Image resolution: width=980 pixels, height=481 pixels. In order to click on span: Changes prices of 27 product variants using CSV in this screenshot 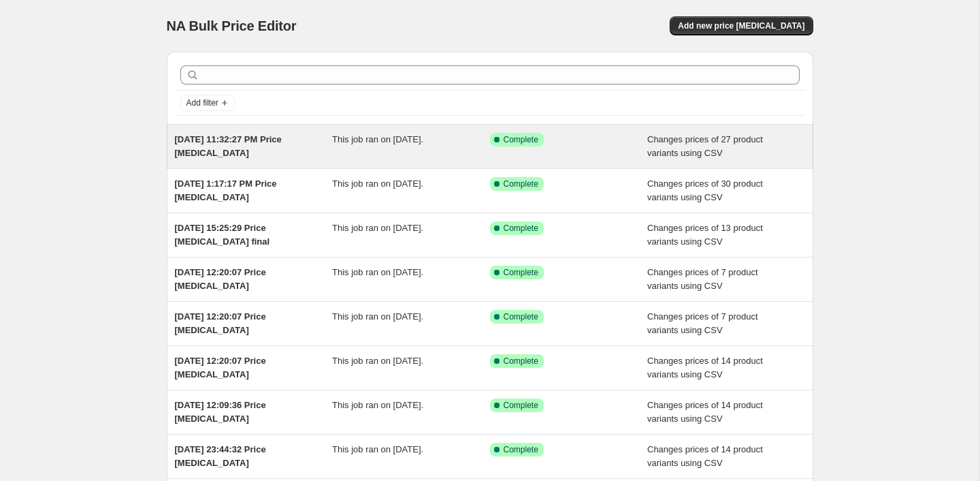, I will do `click(705, 146)`.